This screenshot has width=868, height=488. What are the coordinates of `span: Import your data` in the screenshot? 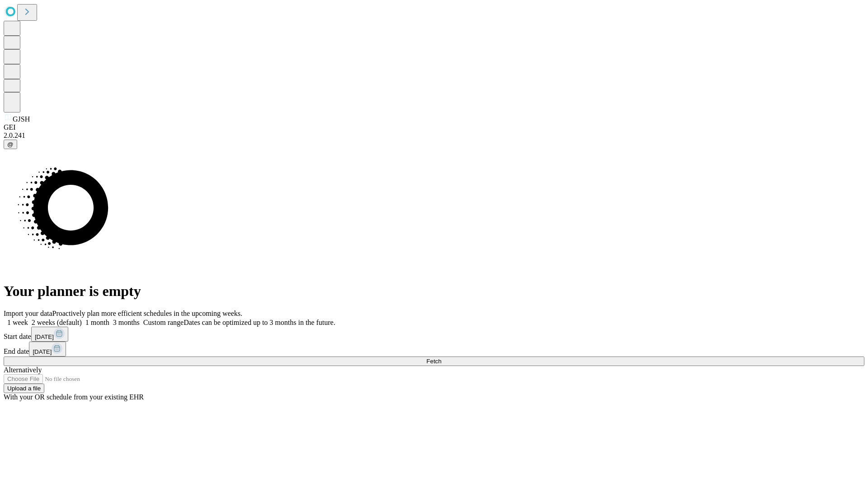 It's located at (28, 314).